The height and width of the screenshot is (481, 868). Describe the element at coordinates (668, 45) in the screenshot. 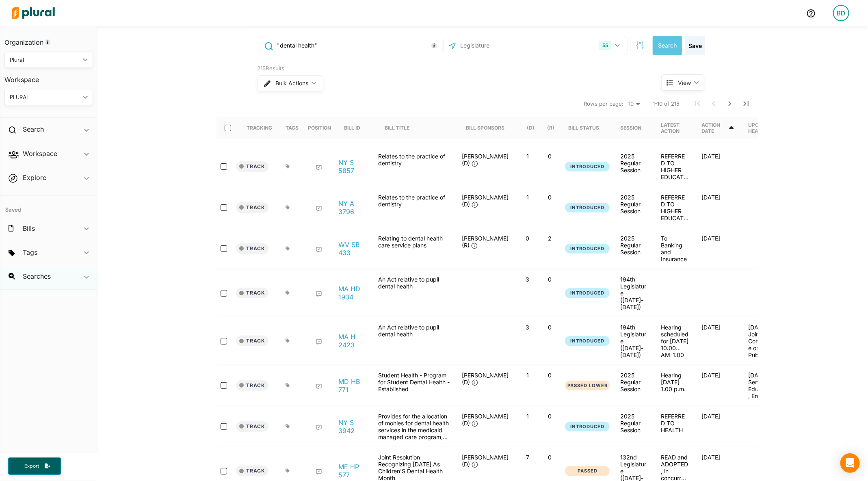

I see `button: Search` at that location.